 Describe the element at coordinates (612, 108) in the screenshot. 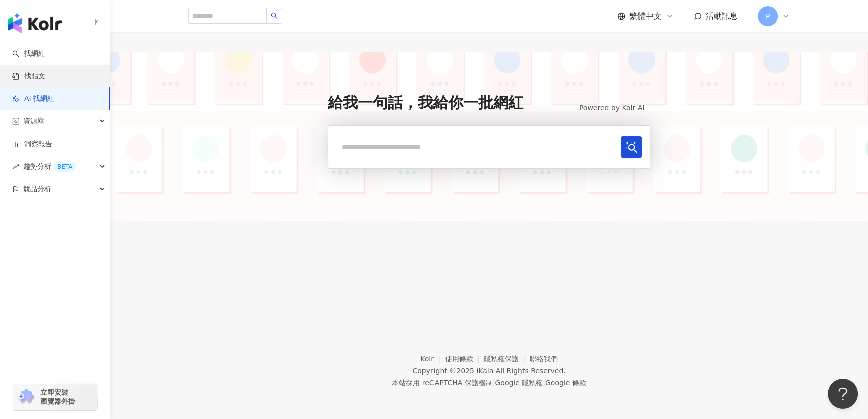

I see `p: Powered by Kolr AI` at that location.